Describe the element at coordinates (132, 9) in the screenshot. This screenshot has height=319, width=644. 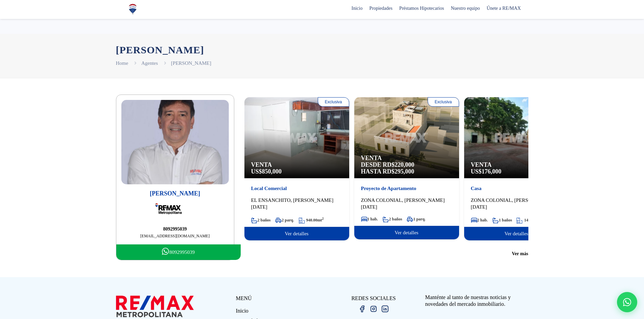
I see `img: Logo de REMAX` at that location.